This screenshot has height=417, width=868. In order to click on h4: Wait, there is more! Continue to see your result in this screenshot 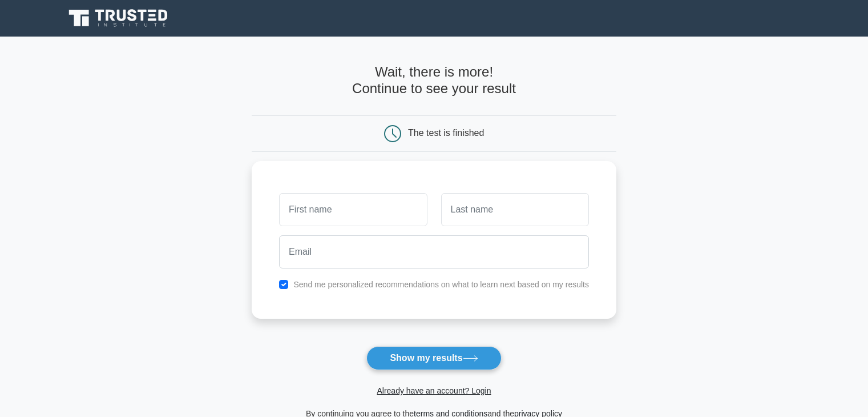, I will do `click(434, 80)`.